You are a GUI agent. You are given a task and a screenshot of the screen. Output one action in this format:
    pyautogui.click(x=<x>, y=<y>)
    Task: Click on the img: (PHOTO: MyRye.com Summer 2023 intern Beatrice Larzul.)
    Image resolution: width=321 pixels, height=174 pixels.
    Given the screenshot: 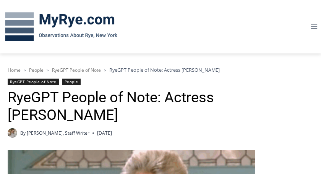 What is the action you would take?
    pyautogui.click(x=12, y=133)
    